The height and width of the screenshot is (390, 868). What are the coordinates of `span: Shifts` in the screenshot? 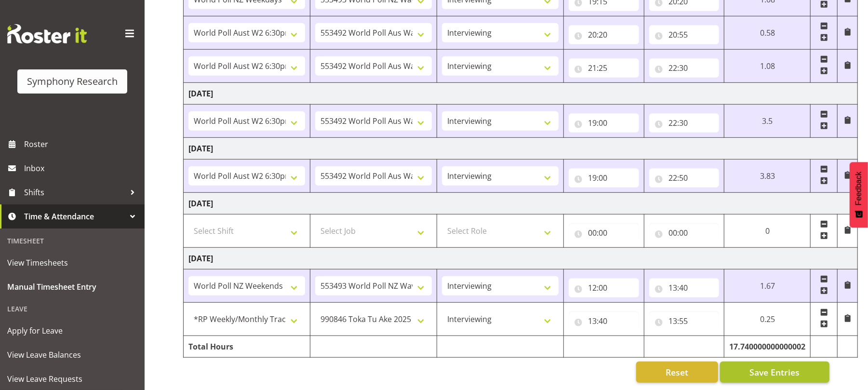 It's located at (74, 192).